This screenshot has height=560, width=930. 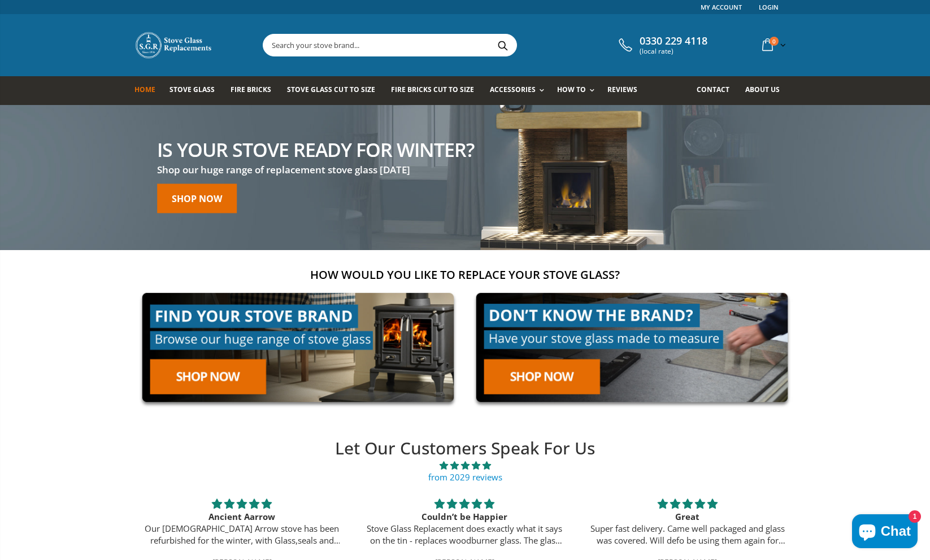 I want to click on span: 0330 229 4118, so click(x=674, y=41).